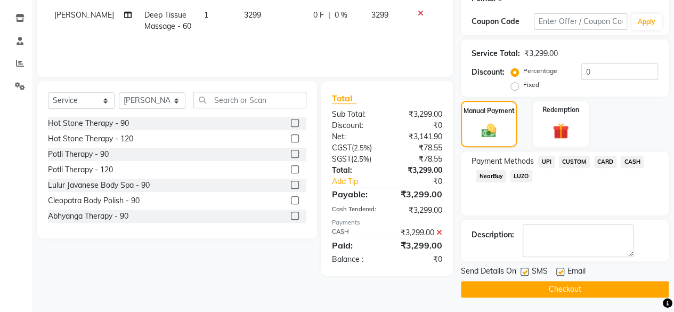 Image resolution: width=674 pixels, height=312 pixels. I want to click on span: Payment Methods, so click(502, 161).